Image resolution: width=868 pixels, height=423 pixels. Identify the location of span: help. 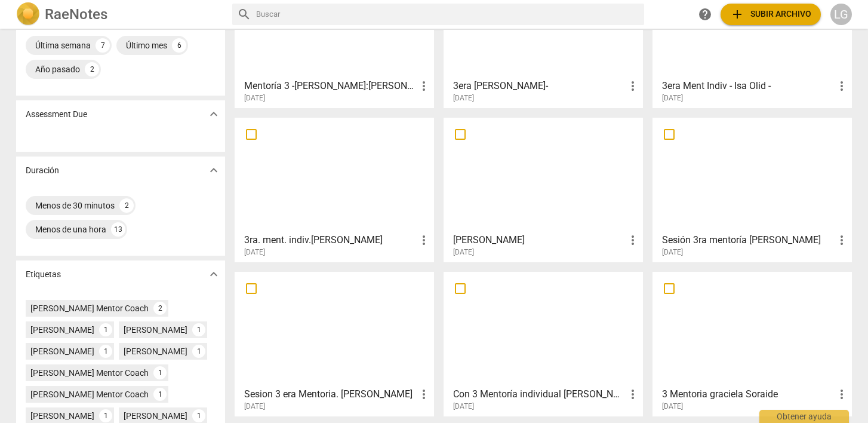
(705, 14).